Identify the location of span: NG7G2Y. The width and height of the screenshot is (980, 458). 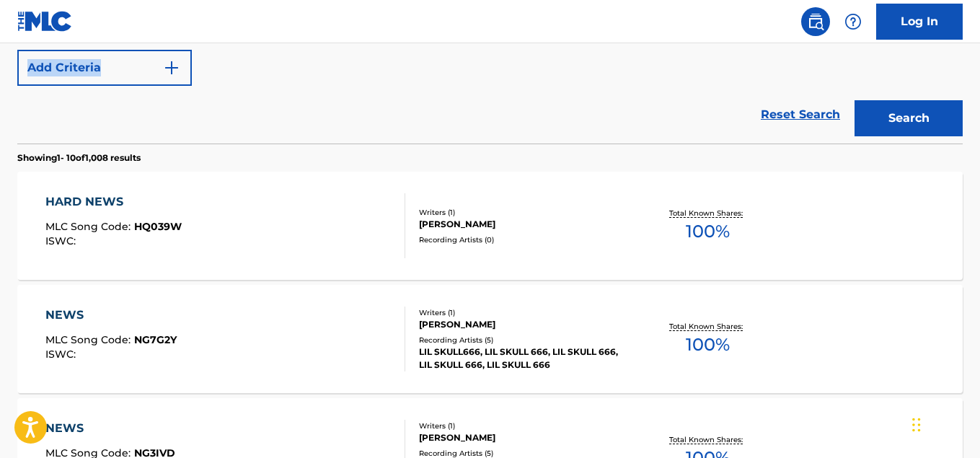
(155, 339).